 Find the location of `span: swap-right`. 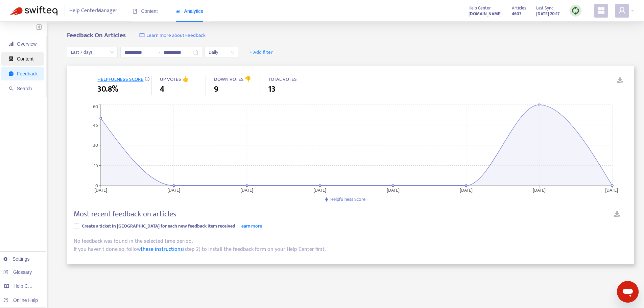

span: swap-right is located at coordinates (158, 52).